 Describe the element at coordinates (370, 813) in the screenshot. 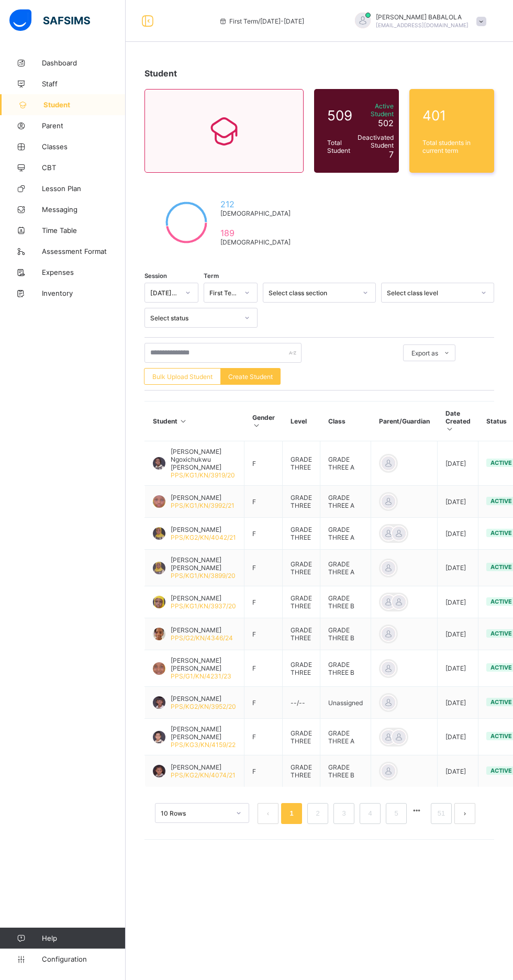

I see `a: 4` at that location.